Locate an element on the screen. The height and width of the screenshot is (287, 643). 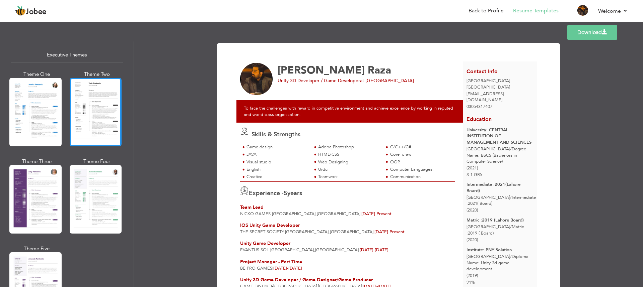
div: Intermediate :2021(Lahore Board) is located at coordinates (499, 188).